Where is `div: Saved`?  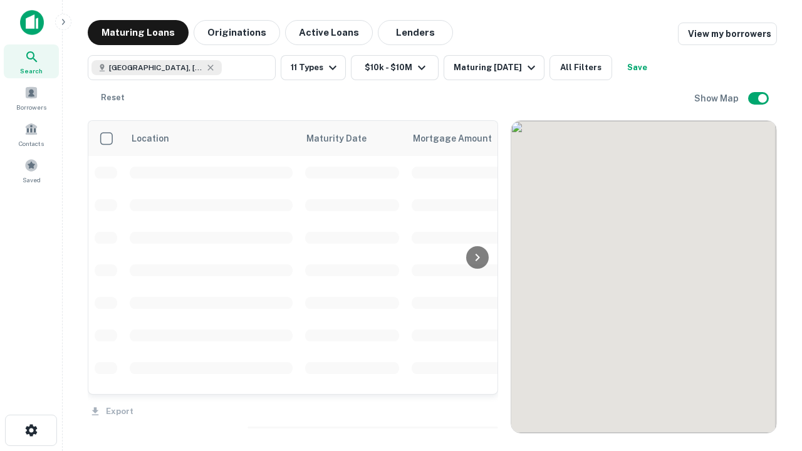
div: Saved is located at coordinates (31, 170).